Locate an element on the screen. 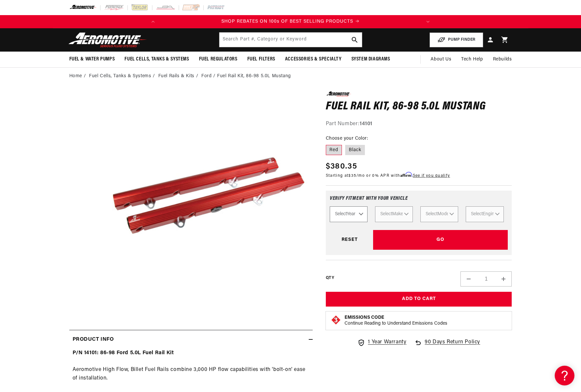 The height and width of the screenshot is (392, 581). span: Rebuilds is located at coordinates (503, 59).